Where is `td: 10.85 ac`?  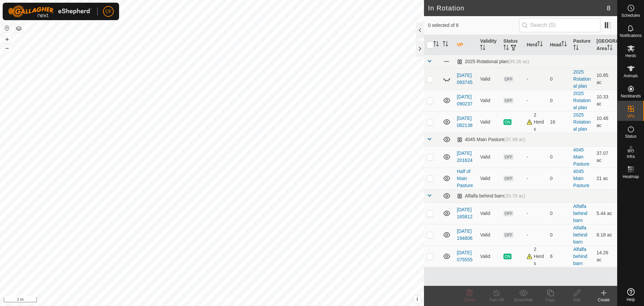
td: 10.85 ac is located at coordinates (605, 79).